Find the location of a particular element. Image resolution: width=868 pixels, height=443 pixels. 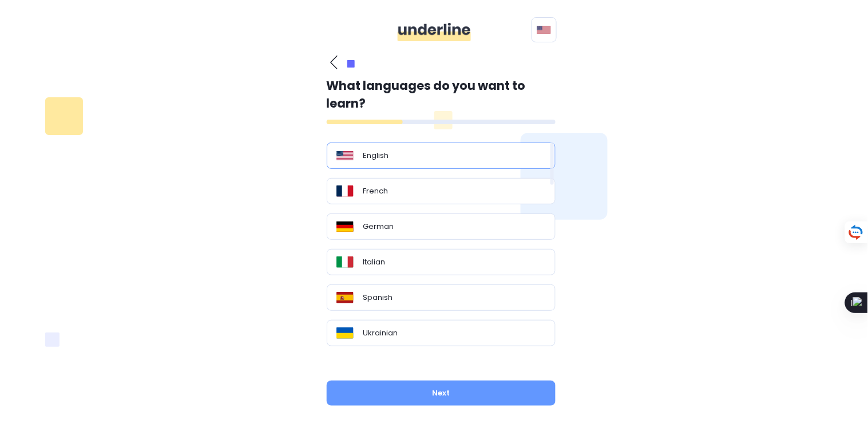

img: svg+xml;base64,PHN2ZyB4bWxucz0iaHR0cDovL3d3dy53My5vcmcvMjAwMC9zdmciIHhtbG5zOnhsaW5rPSJodHRwOi8vd3... is located at coordinates (543, 30).